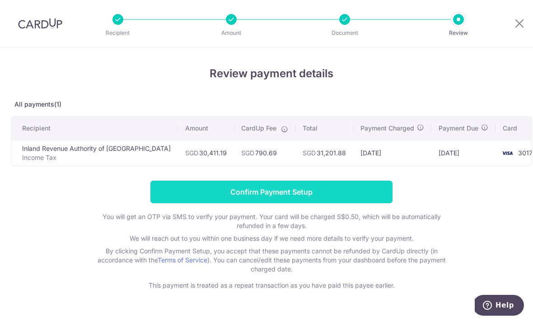 Image resolution: width=533 pixels, height=322 pixels. Describe the element at coordinates (271, 104) in the screenshot. I see `p: All payments(1)` at that location.